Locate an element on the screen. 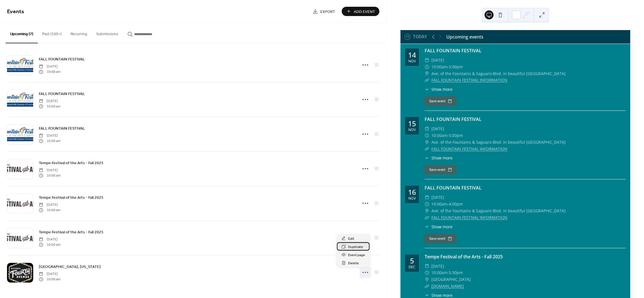 The image size is (644, 298). span: Duplicate is located at coordinates (355, 247).